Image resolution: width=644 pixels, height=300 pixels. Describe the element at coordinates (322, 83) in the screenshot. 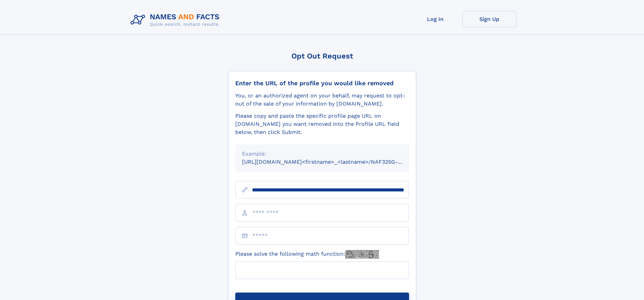

I see `div: Enter the URL of the profile you would like removed` at that location.